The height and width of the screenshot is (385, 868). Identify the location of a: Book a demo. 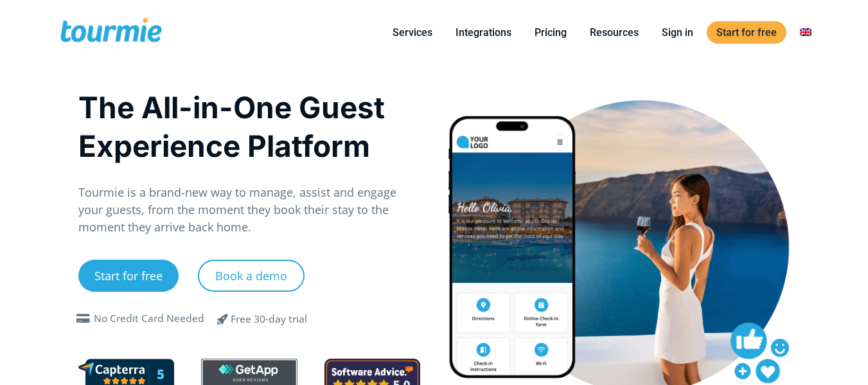
(251, 276).